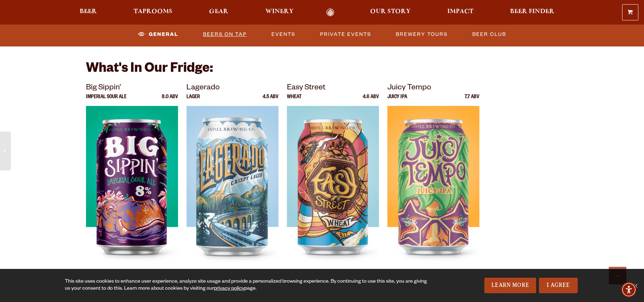 This screenshot has width=644, height=302. Describe the element at coordinates (558, 286) in the screenshot. I see `a: I Agree` at that location.